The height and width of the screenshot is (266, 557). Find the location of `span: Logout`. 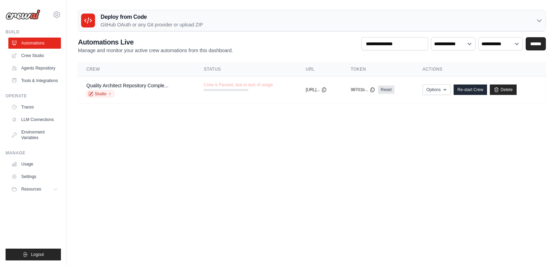

span: Logout is located at coordinates (37, 255).